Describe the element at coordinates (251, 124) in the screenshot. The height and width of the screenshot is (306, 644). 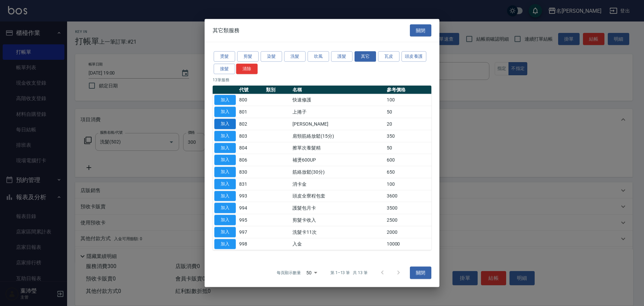
I see `td: 802` at that location.